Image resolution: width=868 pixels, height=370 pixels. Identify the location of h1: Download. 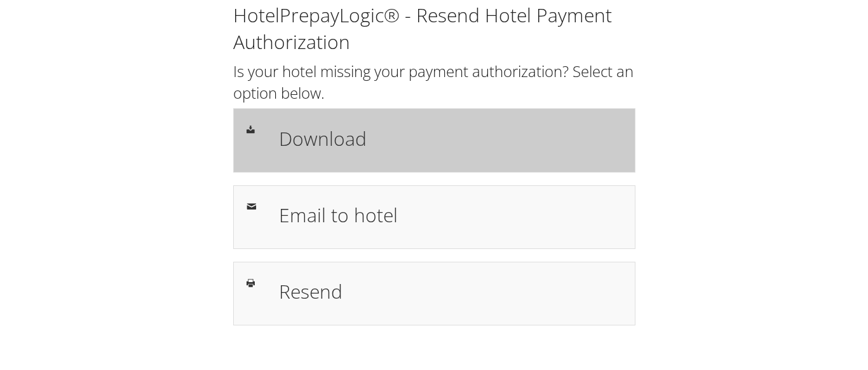
(450, 138).